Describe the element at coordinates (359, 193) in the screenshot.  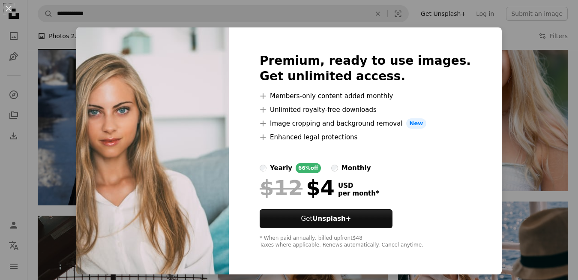
I see `span: per month *` at that location.